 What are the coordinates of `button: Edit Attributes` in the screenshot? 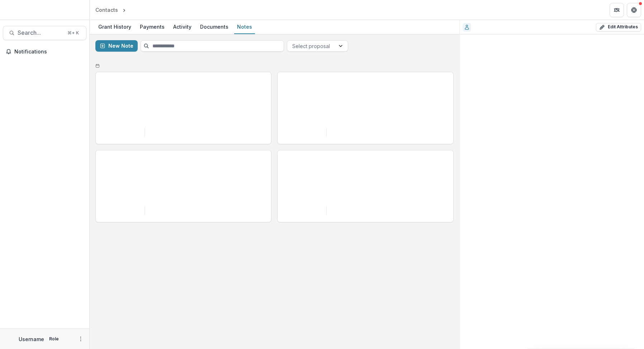 It's located at (618, 27).